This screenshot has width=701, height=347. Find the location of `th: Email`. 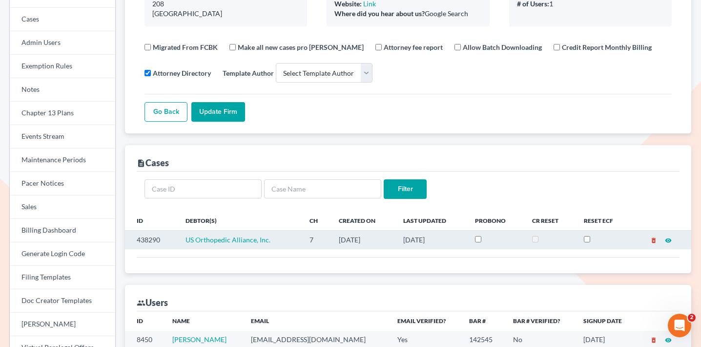

th: Email is located at coordinates (316, 321).